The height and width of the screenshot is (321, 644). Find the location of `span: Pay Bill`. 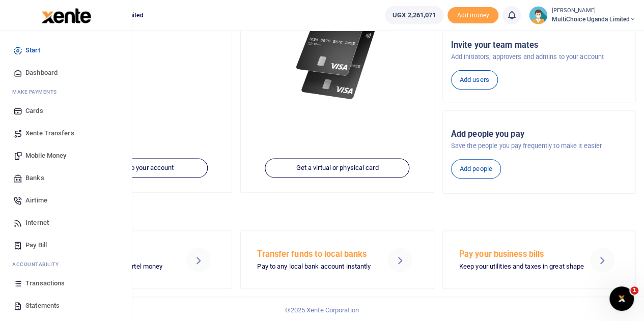

span: Pay Bill is located at coordinates (36, 245).